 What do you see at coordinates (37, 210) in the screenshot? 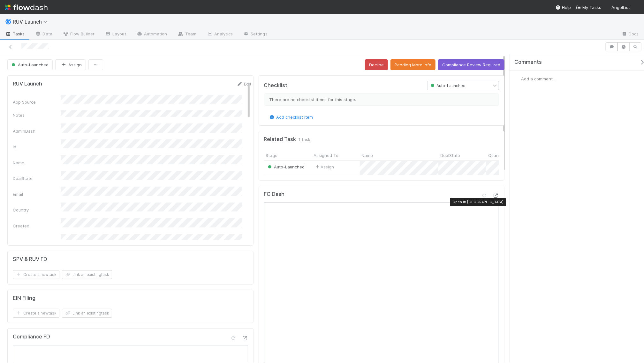
I see `div: Country` at bounding box center [37, 210].